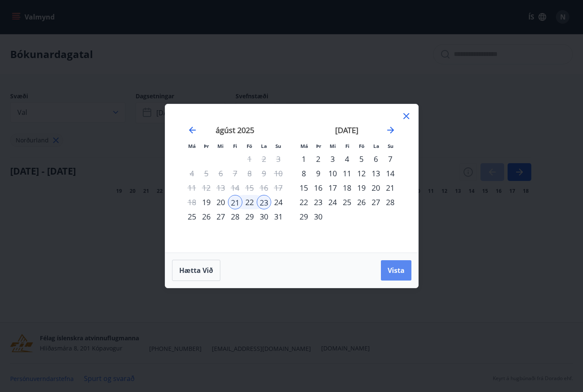 The height and width of the screenshot is (392, 583). I want to click on td: Choose laugardagur, 6. september 2025 as your check-in date. It’s available., so click(376, 159).